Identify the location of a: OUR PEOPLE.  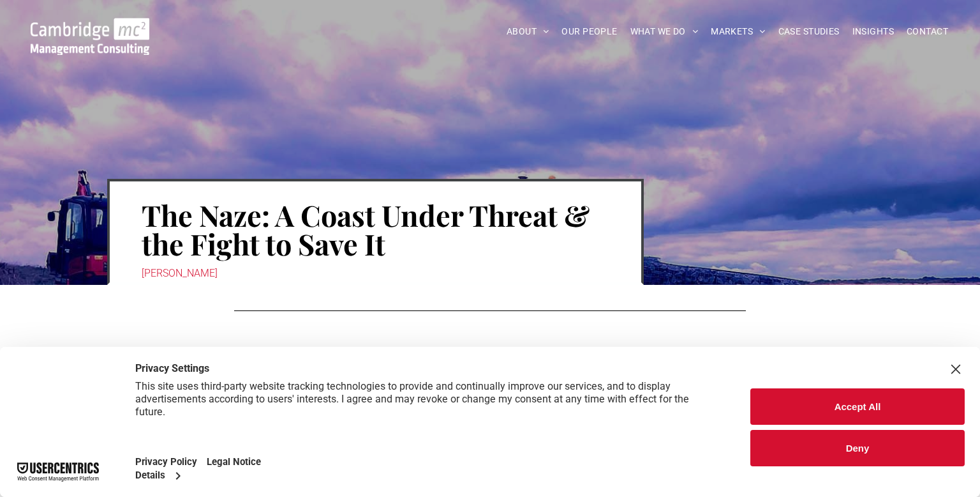
(589, 31).